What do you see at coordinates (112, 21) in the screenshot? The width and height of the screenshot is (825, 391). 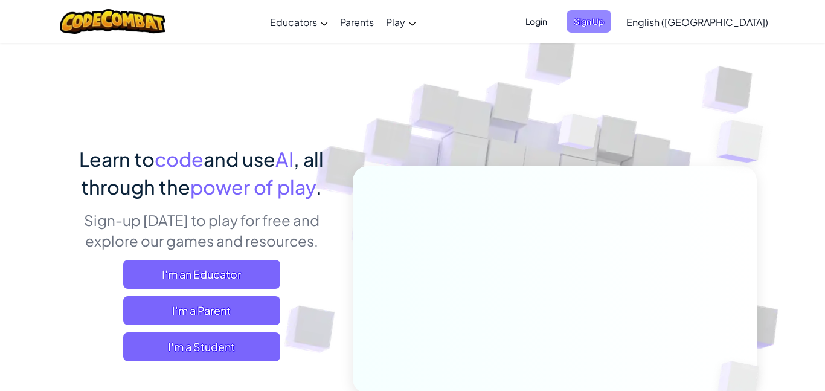 I see `a: CodeCombat logo` at bounding box center [112, 21].